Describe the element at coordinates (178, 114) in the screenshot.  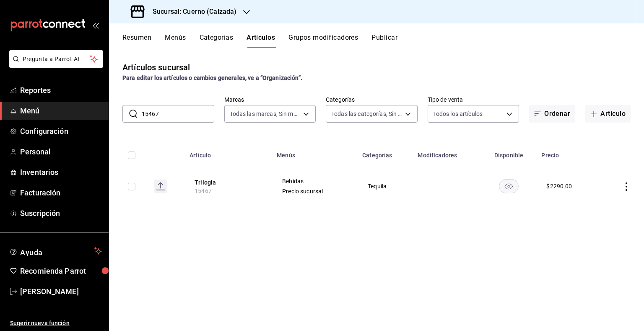
I see `input: Buscar artículo` at that location.